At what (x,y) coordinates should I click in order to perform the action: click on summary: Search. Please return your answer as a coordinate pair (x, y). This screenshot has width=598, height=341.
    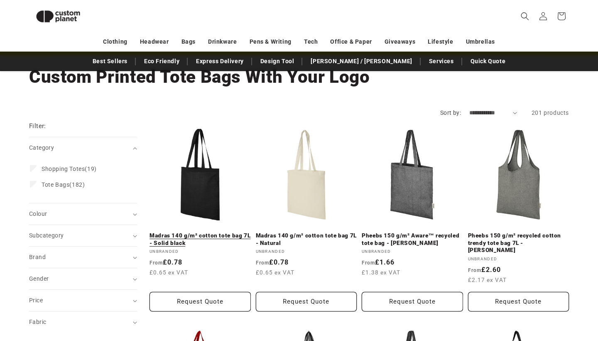
    Looking at the image, I should click on (525, 16).